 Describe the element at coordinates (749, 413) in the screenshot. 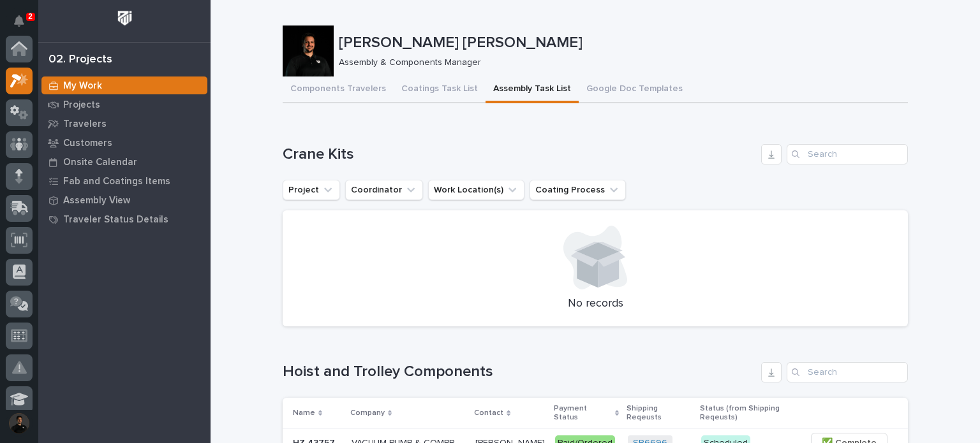

I see `p: Status (from Shipping Reqeusts)` at that location.